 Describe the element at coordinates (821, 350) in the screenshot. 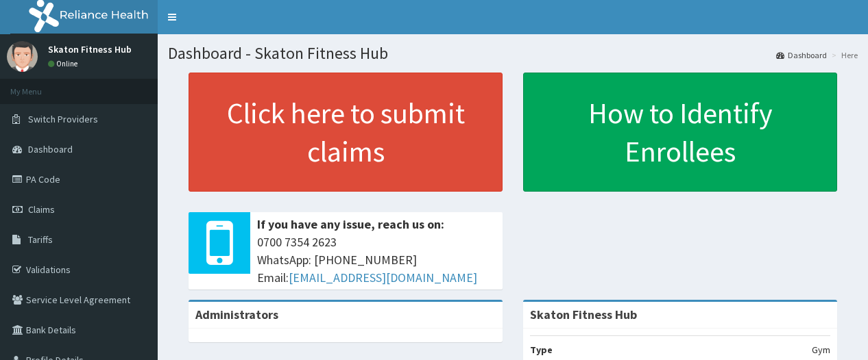

I see `p: Gym` at that location.